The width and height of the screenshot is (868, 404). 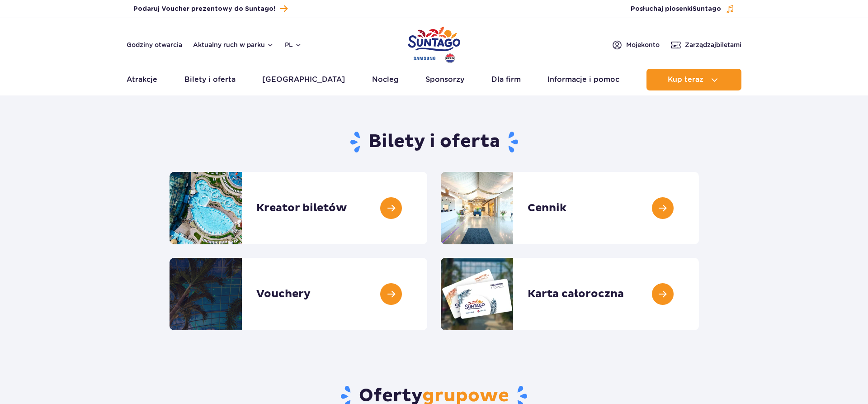 What do you see at coordinates (210, 80) in the screenshot?
I see `a: Bilety i oferta` at bounding box center [210, 80].